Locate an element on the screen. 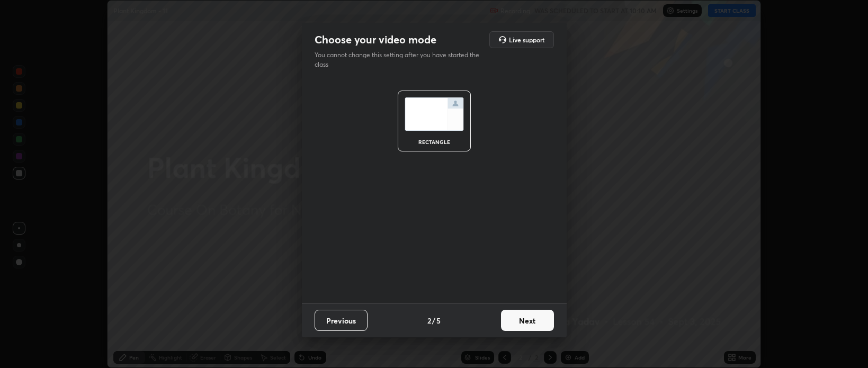 Image resolution: width=868 pixels, height=368 pixels. h2: Choose your video mode is located at coordinates (376, 40).